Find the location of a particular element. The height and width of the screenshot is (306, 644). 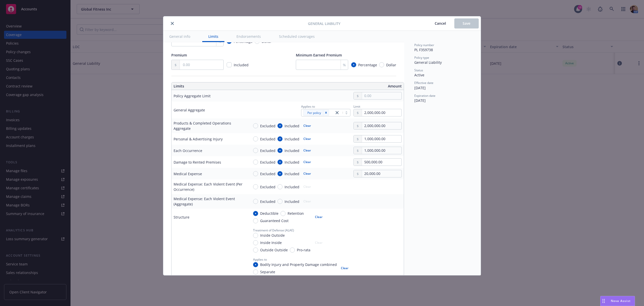

span: Deductible is located at coordinates (269, 213).